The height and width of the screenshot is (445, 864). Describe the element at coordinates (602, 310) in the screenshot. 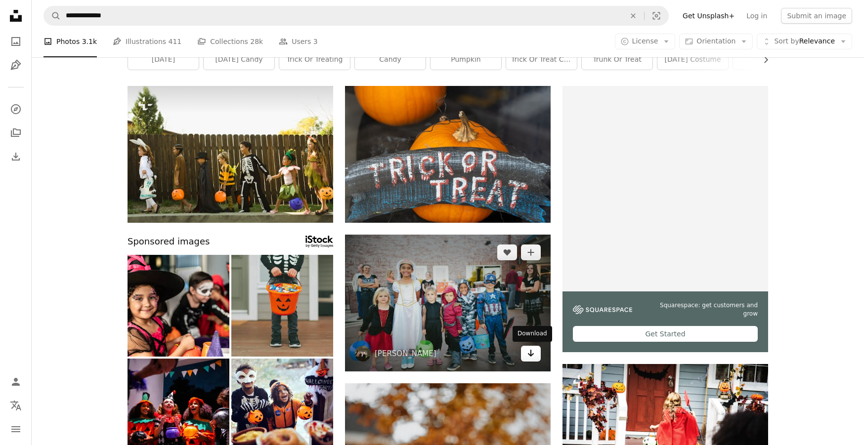

I see `img: file-1747939142011-51e5cc87e3c9` at that location.